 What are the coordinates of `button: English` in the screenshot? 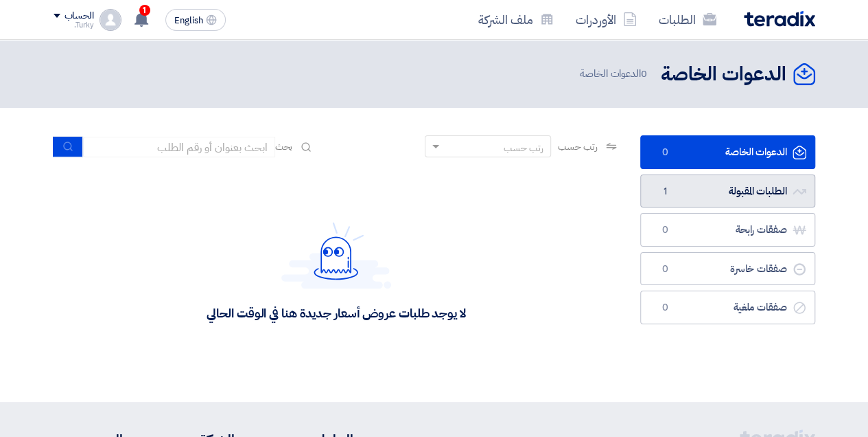 It's located at (196, 20).